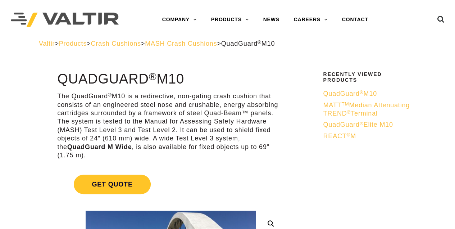 The height and width of the screenshot is (229, 455). Describe the element at coordinates (181, 44) in the screenshot. I see `span: MASH Crash Cushions` at that location.